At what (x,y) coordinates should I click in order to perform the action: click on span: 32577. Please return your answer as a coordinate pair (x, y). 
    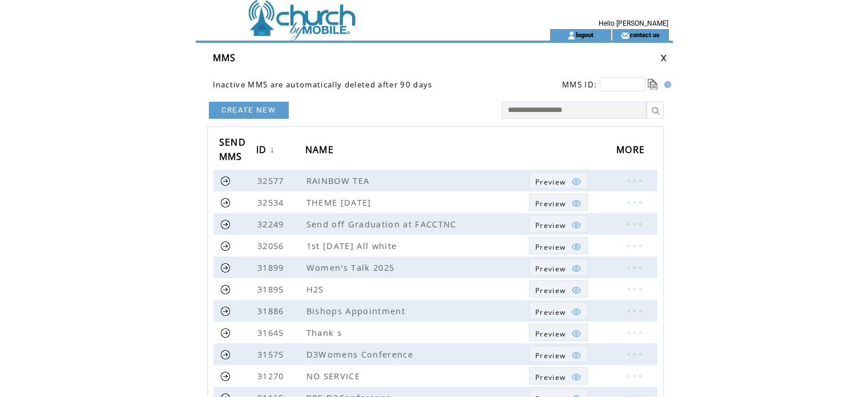
    Looking at the image, I should click on (272, 181).